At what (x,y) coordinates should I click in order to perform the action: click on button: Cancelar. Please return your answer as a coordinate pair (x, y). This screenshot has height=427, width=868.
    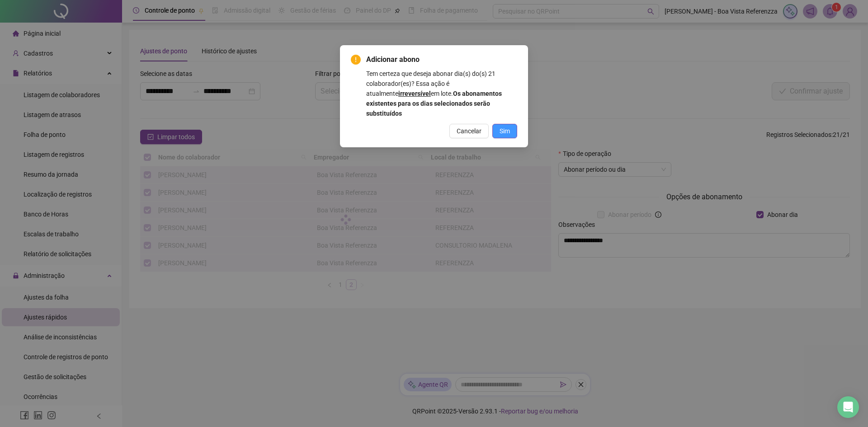
    Looking at the image, I should click on (469, 131).